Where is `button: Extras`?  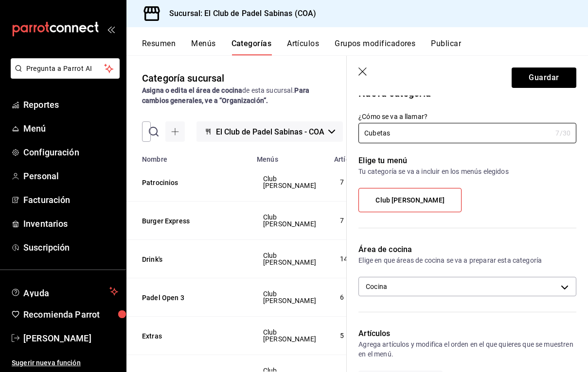
button: Extras is located at coordinates (191, 337).